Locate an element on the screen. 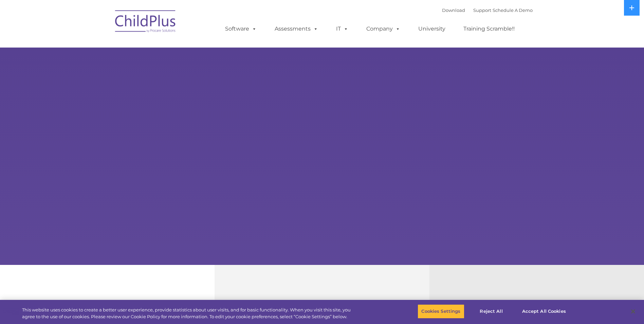 This screenshot has width=644, height=324. a: Software is located at coordinates (241, 29).